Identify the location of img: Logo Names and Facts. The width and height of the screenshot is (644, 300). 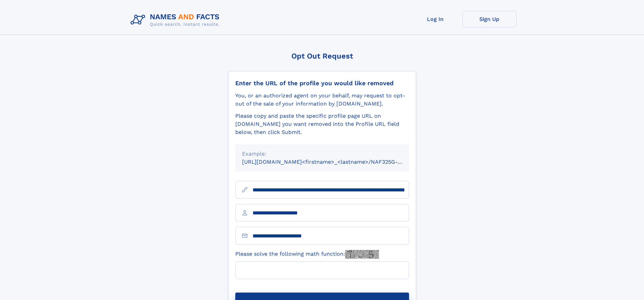
(176, 20).